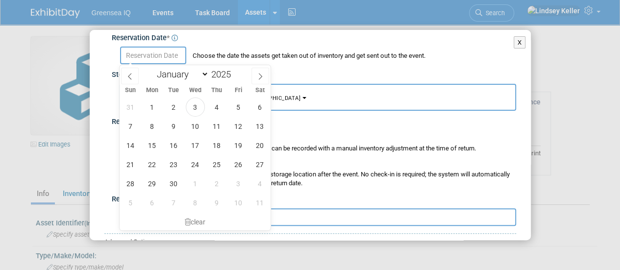 This screenshot has height=270, width=620. What do you see at coordinates (174, 107) in the screenshot?
I see `span: September 2, 2025` at bounding box center [174, 107].